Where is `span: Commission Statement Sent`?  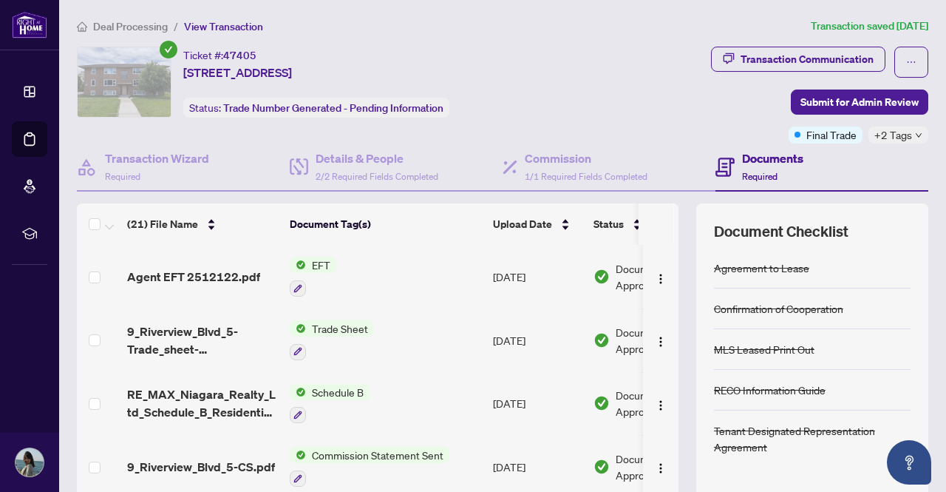 span: Commission Statement Sent is located at coordinates (378, 455).